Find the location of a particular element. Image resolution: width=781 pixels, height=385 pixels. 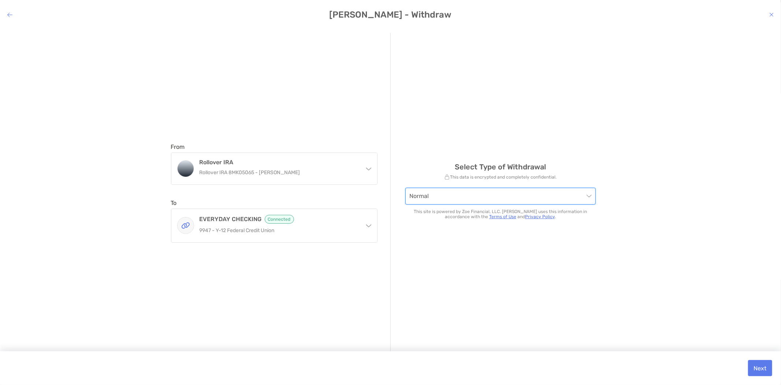

label: To is located at coordinates (174, 203).